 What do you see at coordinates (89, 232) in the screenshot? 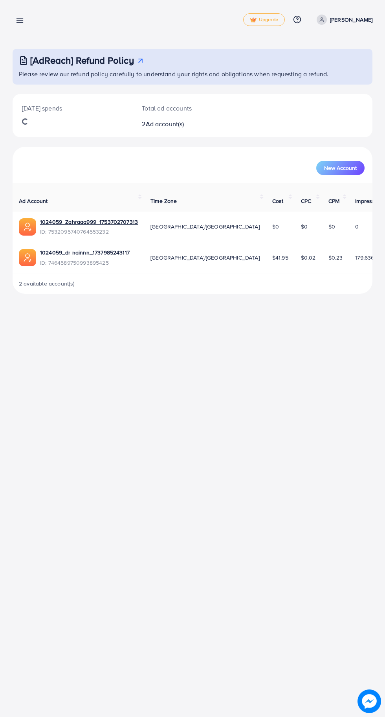
I see `span: ID: 7532095740764553232` at bounding box center [89, 232].